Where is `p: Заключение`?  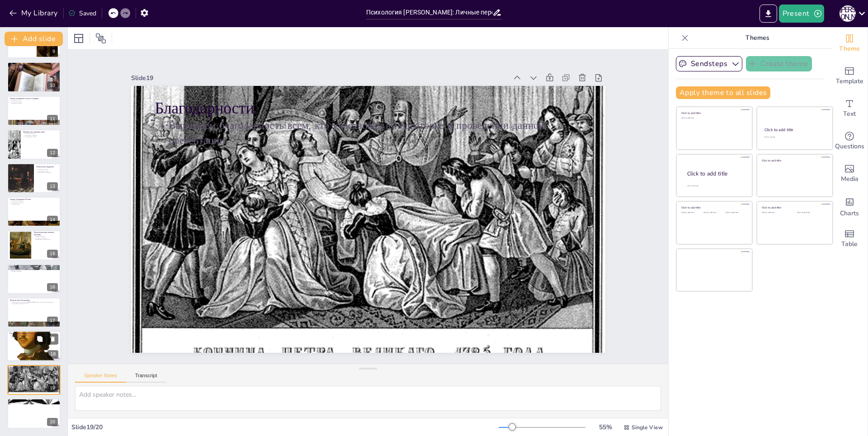
p: Заключение is located at coordinates (34, 266).